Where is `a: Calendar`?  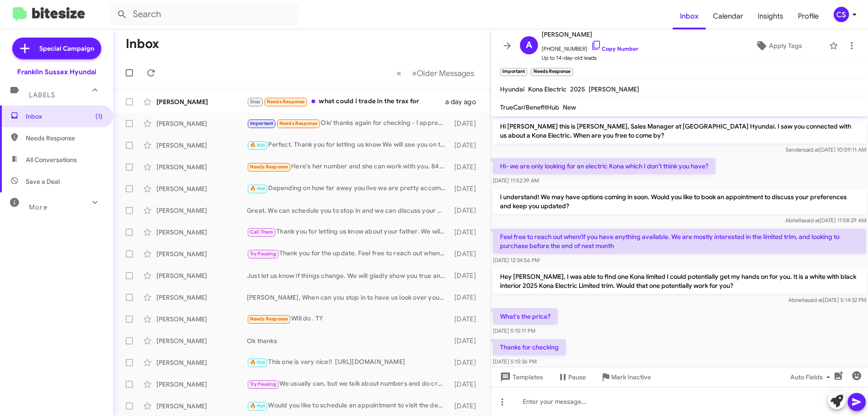 a: Calendar is located at coordinates (728, 17).